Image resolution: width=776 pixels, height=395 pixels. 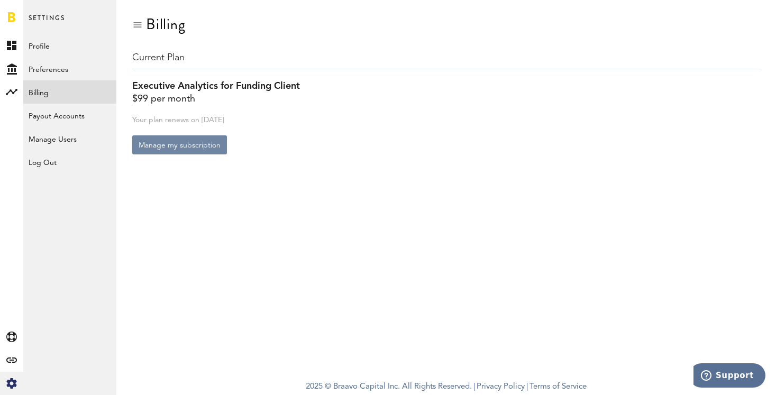 What do you see at coordinates (70, 46) in the screenshot?
I see `a: Profile` at bounding box center [70, 46].